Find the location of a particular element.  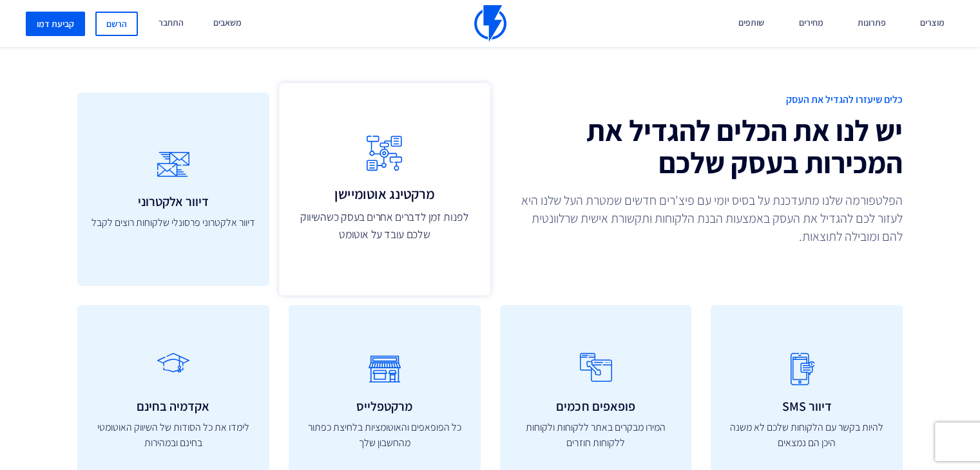

a: מרקטינג אוטומיישן לפנות זמן לדברים אחרים בעסק כשהשיווק שלכם עובד על אוטומט is located at coordinates (385, 190).